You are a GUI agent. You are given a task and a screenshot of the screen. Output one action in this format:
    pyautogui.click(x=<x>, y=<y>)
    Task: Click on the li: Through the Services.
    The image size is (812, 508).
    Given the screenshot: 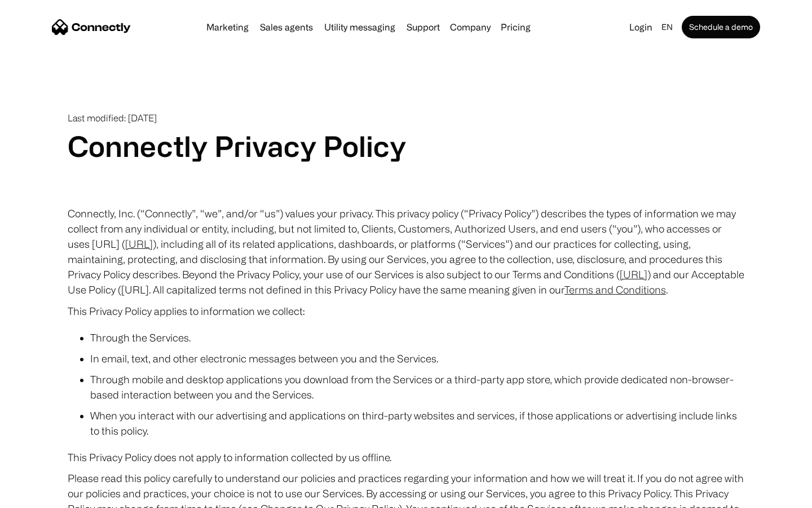 What is the action you would take?
    pyautogui.click(x=418, y=338)
    